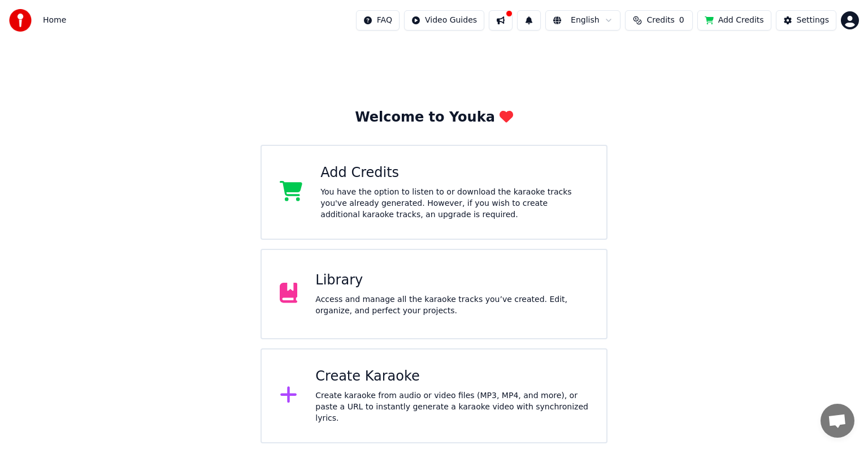  What do you see at coordinates (806, 21) in the screenshot?
I see `button: Settings` at bounding box center [806, 21].